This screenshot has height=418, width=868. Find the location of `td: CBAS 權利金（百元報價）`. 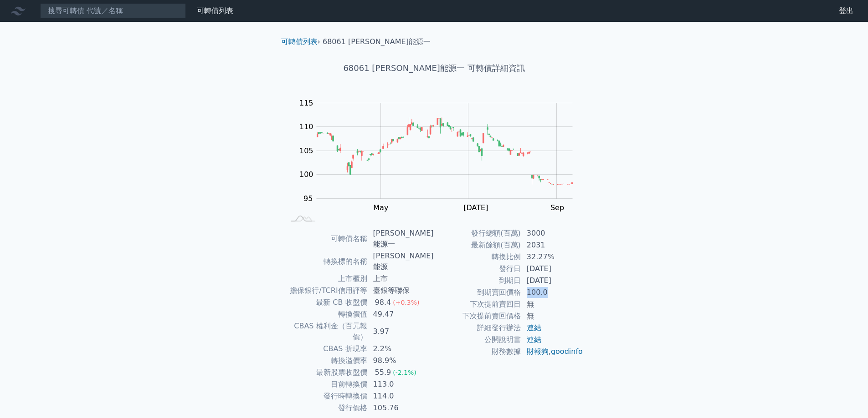

td: CBAS 權利金（百元報價） is located at coordinates (326, 332).